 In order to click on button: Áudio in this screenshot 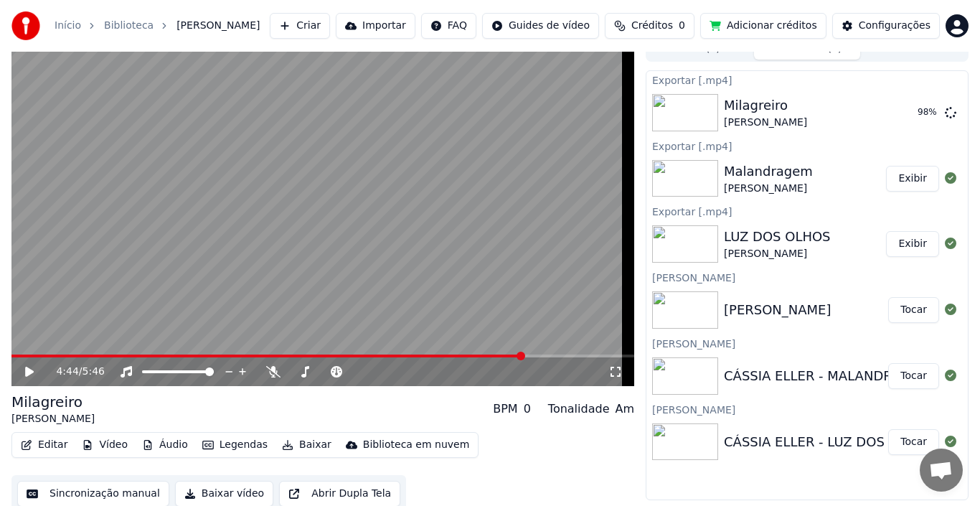, I will do `click(165, 445)`.